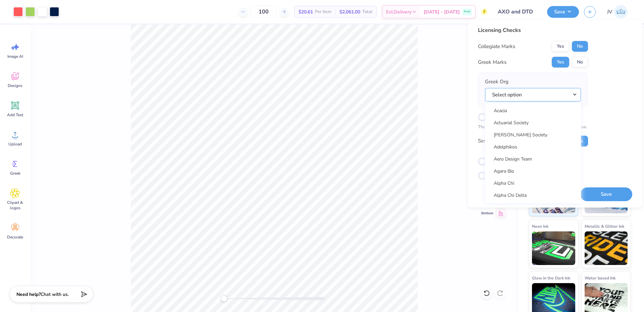 This screenshot has height=312, width=644. I want to click on span: Chat with us., so click(54, 294).